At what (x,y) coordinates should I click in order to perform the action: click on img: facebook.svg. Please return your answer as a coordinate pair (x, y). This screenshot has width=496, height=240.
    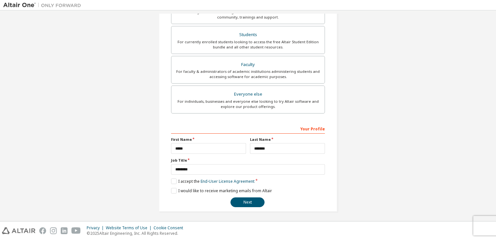
    Looking at the image, I should click on (43, 230).